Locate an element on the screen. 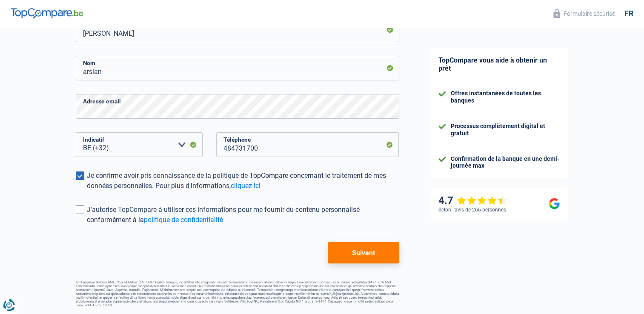 The image size is (644, 314). img: Advertisement is located at coordinates (2, 170).